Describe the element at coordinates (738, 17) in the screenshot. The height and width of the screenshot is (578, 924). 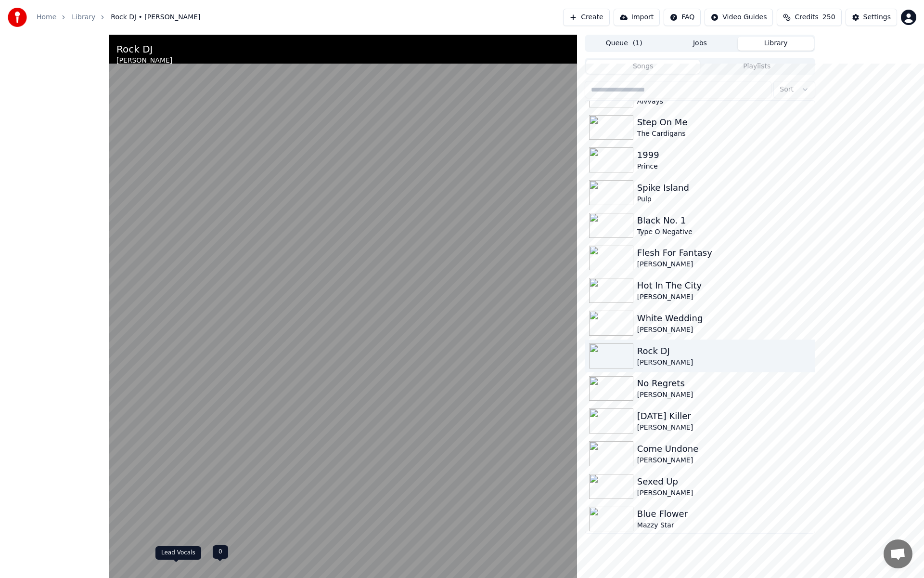
I see `button: Video Guides` at that location.